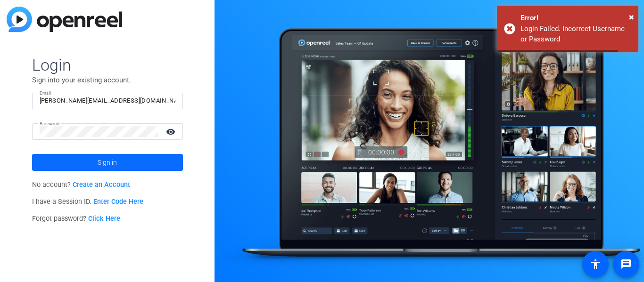 Image resolution: width=644 pixels, height=282 pixels. What do you see at coordinates (101, 184) in the screenshot?
I see `a: Create an Account` at bounding box center [101, 184].